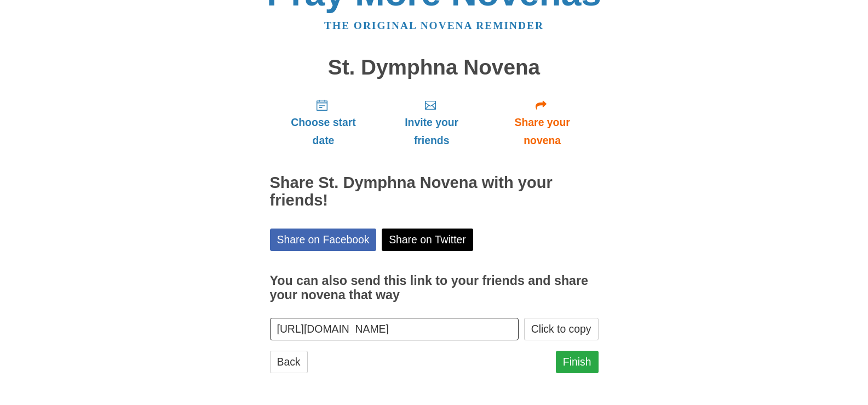 The image size is (868, 405). What do you see at coordinates (431, 122) in the screenshot?
I see `a: Invite your friends` at bounding box center [431, 122].